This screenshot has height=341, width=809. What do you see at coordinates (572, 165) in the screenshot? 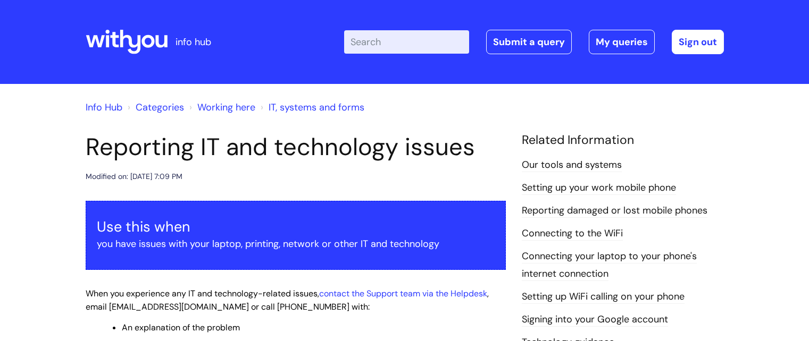
I see `a: Our tools and systems` at bounding box center [572, 165].